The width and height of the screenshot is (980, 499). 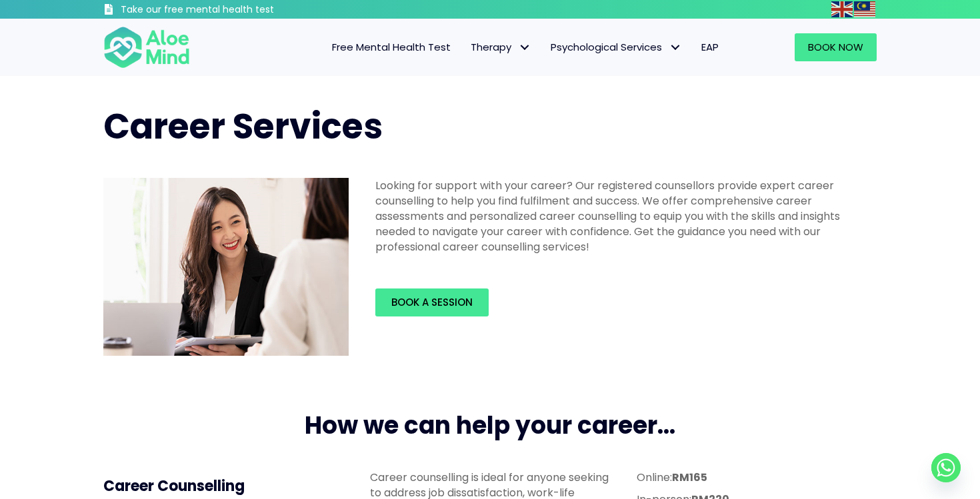 What do you see at coordinates (843, 8) in the screenshot?
I see `a: English` at bounding box center [843, 8].